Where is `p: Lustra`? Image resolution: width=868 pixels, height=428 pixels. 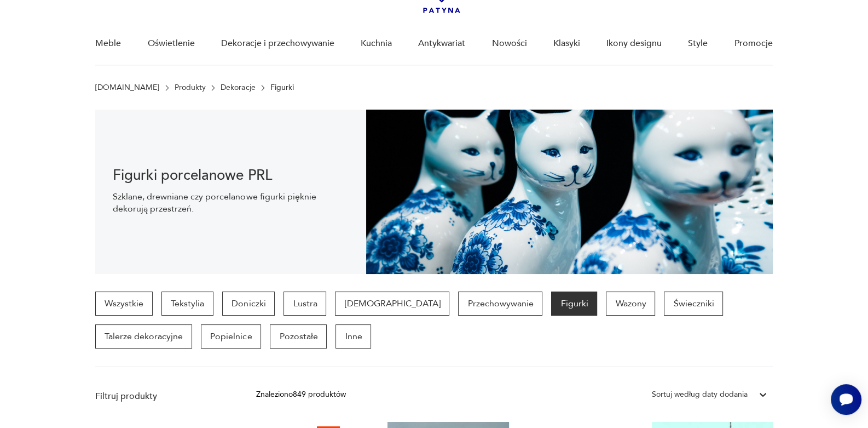
p: Lustra is located at coordinates (305, 303).